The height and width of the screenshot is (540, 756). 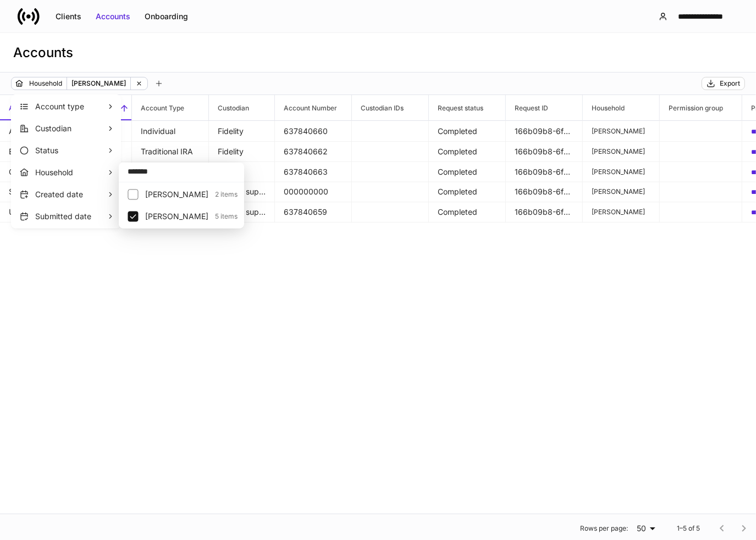 I want to click on p: Account type, so click(x=71, y=107).